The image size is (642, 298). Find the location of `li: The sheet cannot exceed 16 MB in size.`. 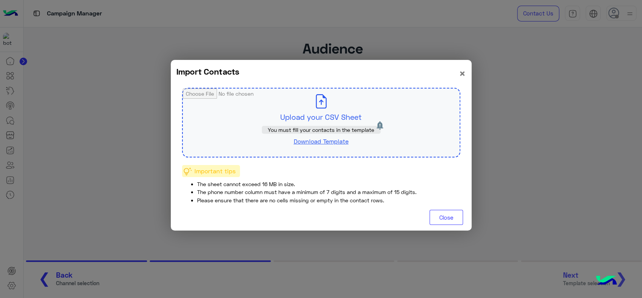

li: The sheet cannot exceed 16 MB in size. is located at coordinates (334, 184).